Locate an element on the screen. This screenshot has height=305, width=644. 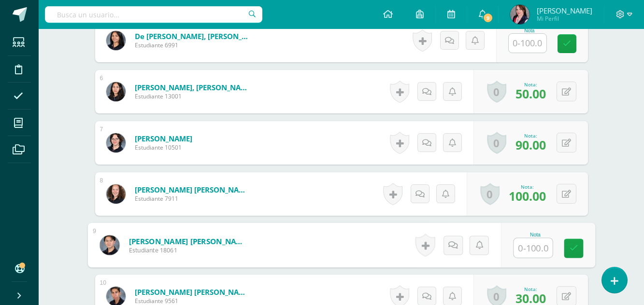
span: Estudiante 6991 is located at coordinates (193, 45).